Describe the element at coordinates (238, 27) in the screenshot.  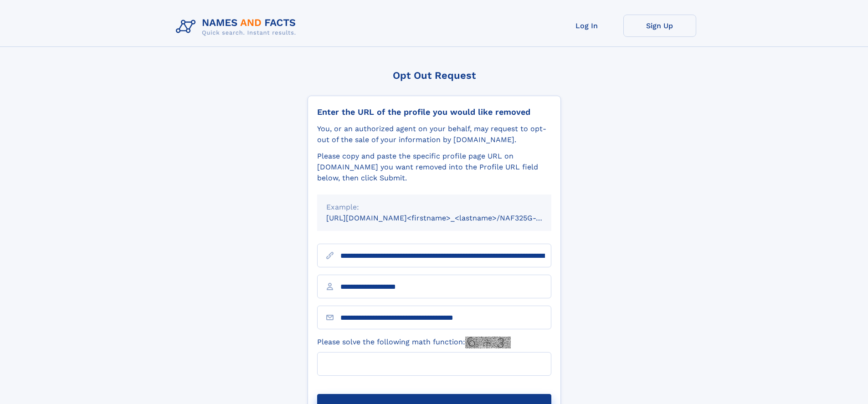
I see `img: Logo Names and Facts` at that location.